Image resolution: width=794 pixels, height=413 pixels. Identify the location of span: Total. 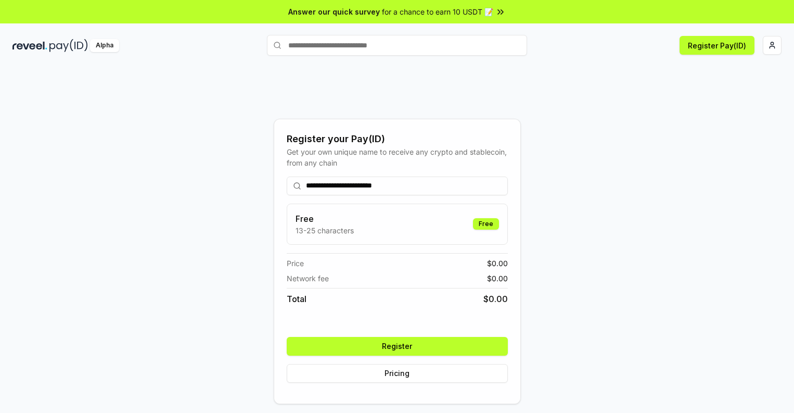
(297, 299).